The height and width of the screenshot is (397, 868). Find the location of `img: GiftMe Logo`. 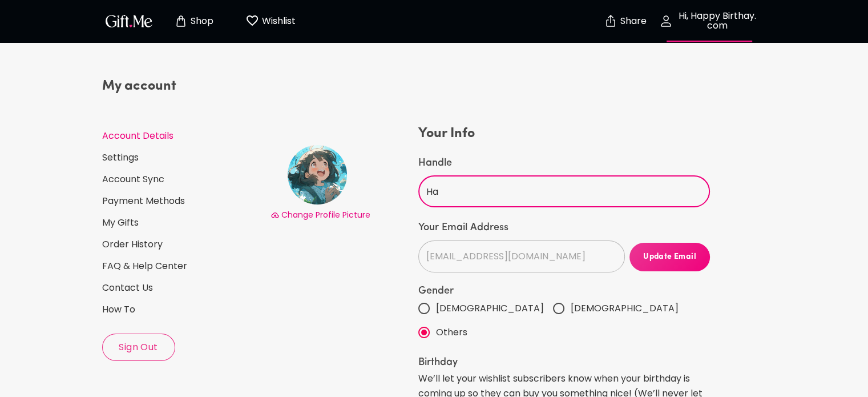

img: GiftMe Logo is located at coordinates (129, 21).